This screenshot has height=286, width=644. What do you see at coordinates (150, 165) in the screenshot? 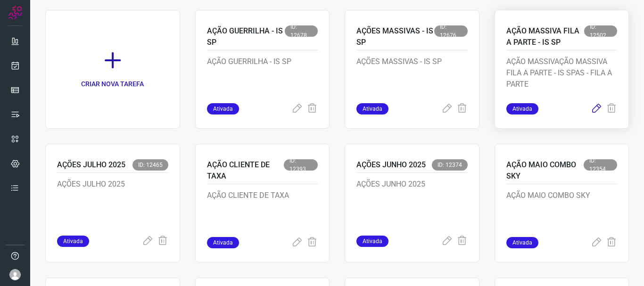
I see `span: ID: 12465` at bounding box center [150, 165].